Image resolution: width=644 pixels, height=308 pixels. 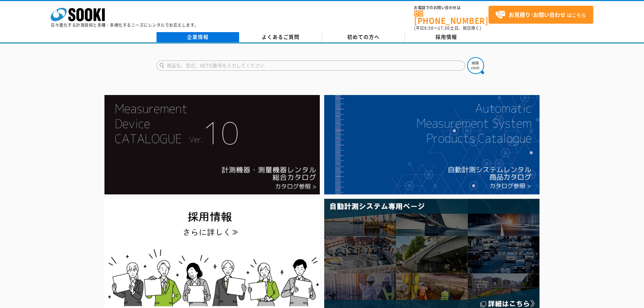 What do you see at coordinates (537, 15) in the screenshot?
I see `strong: お見積り･お問い合わせ` at bounding box center [537, 15].